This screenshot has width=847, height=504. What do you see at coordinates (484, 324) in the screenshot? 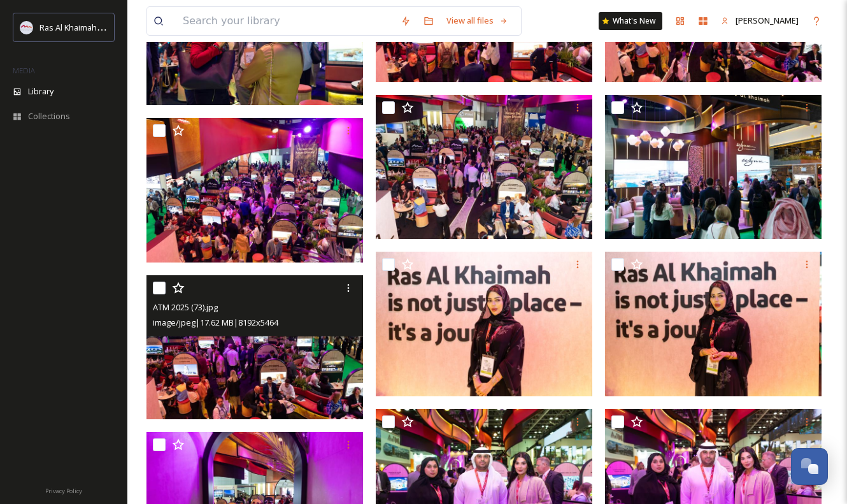
I see `img: ATM 2025 (69).jpg` at bounding box center [484, 324].